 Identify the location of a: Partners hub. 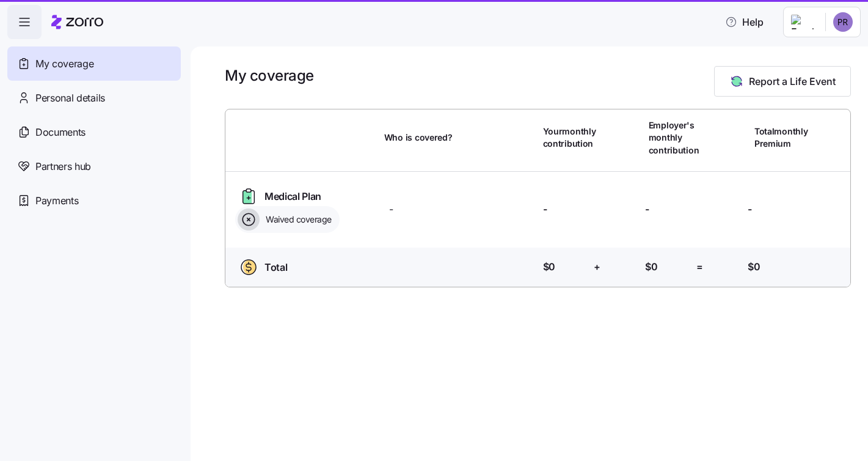
(95, 166).